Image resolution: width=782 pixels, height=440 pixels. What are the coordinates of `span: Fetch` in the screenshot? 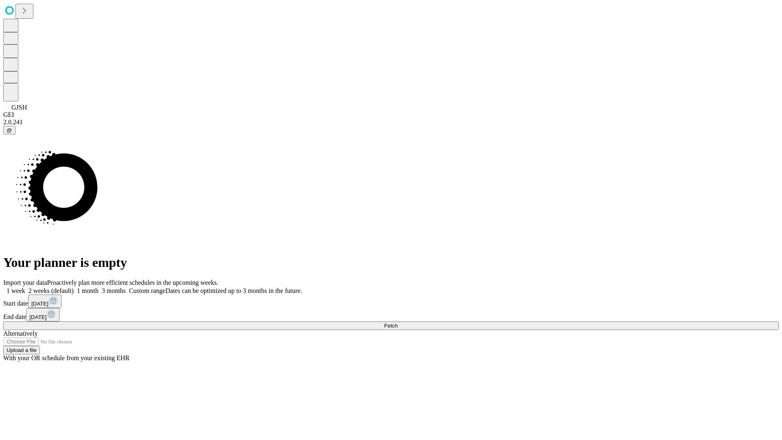 It's located at (390, 325).